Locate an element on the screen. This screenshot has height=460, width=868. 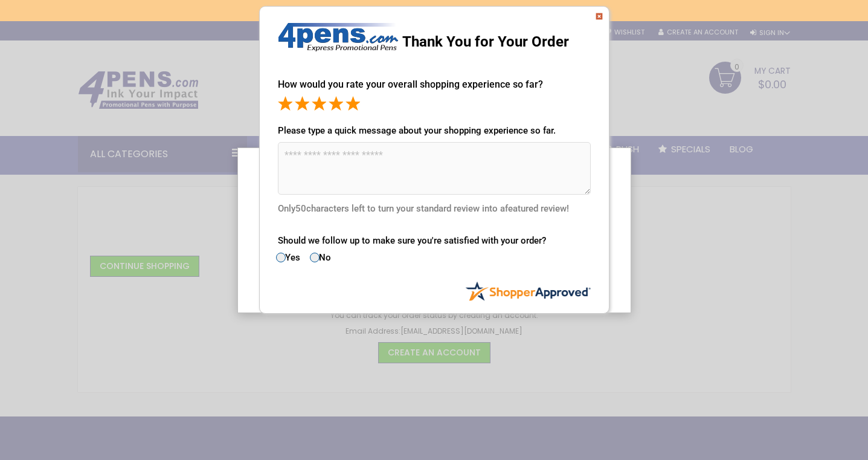
label: Yes is located at coordinates (289, 258).